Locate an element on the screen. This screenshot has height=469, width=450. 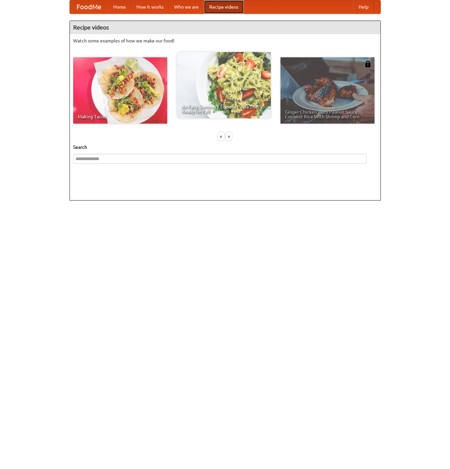
p: Watch some examples of how we make our food! is located at coordinates (225, 41).